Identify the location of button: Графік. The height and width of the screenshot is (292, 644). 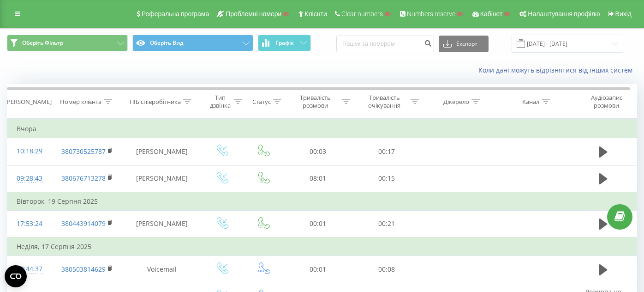
(284, 43).